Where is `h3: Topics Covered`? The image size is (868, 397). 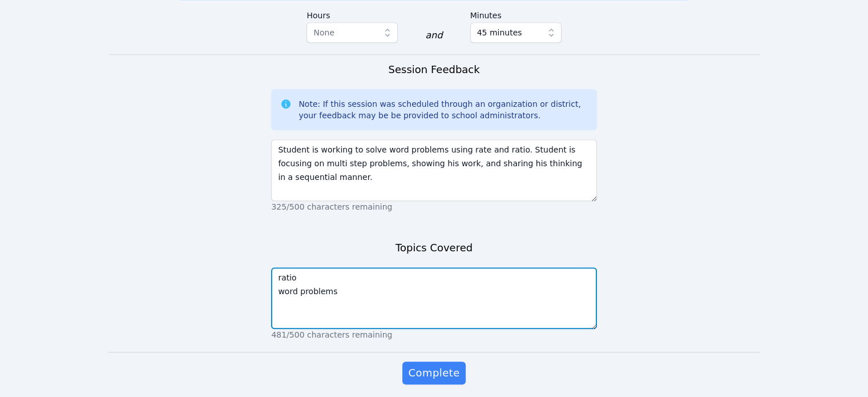 h3: Topics Covered is located at coordinates (434, 248).